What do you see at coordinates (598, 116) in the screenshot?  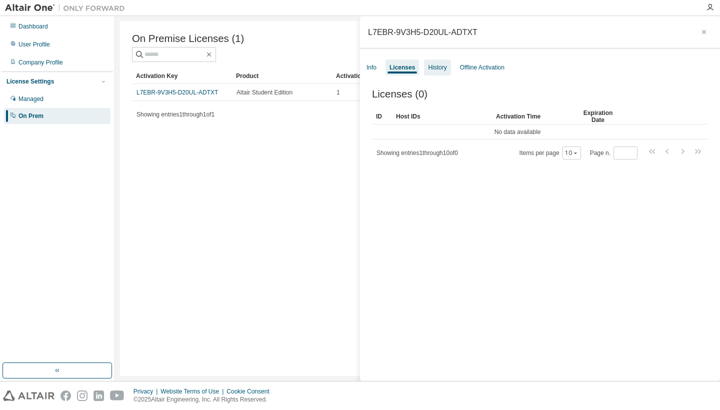 I see `div: Expiration Date` at bounding box center [598, 116].